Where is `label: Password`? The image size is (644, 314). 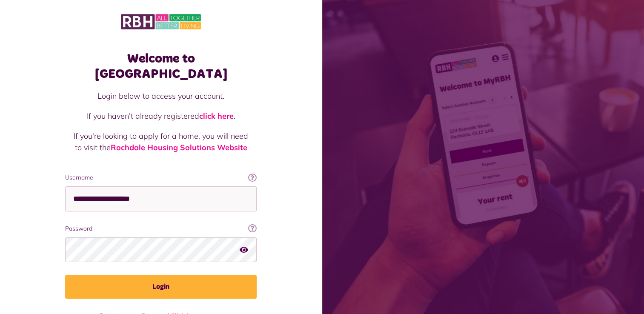
label: Password is located at coordinates (161, 229).